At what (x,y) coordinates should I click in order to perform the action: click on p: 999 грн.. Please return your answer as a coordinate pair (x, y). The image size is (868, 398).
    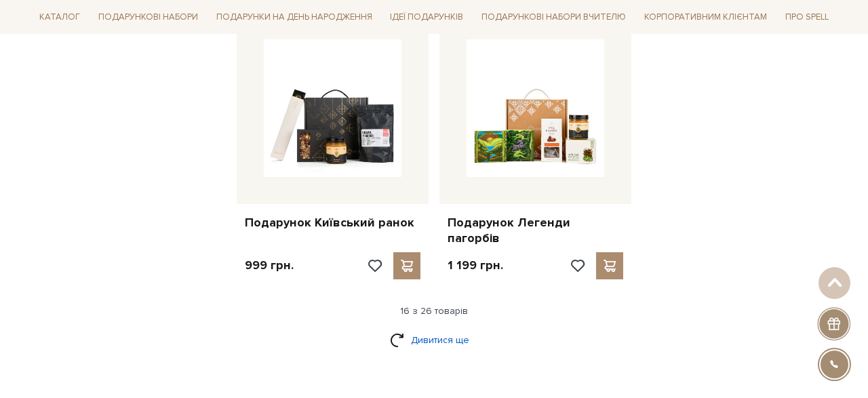
    Looking at the image, I should click on (269, 265).